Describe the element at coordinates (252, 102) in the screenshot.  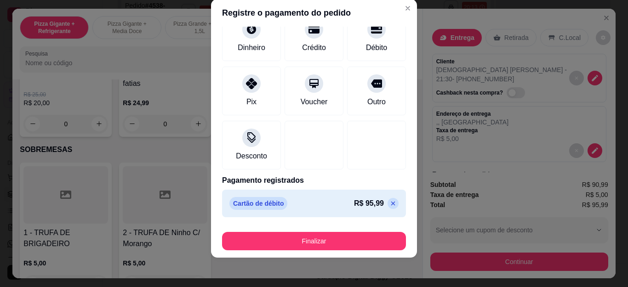
I see `div: Pix` at that location.